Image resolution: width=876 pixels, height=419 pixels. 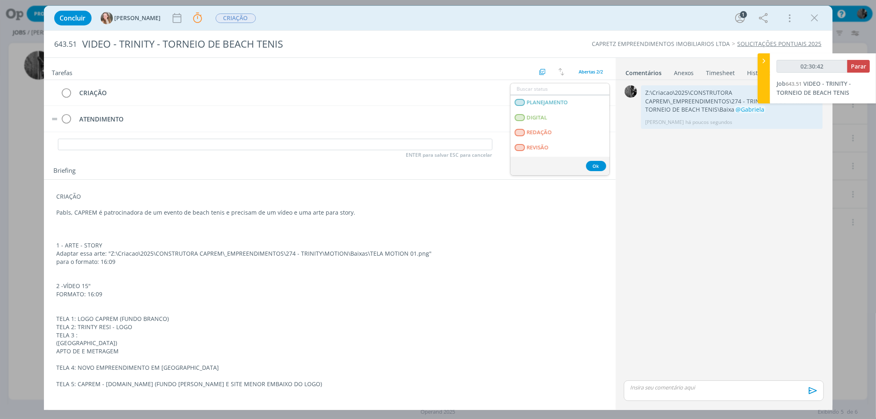 I want to click on span: Parar, so click(x=858, y=66).